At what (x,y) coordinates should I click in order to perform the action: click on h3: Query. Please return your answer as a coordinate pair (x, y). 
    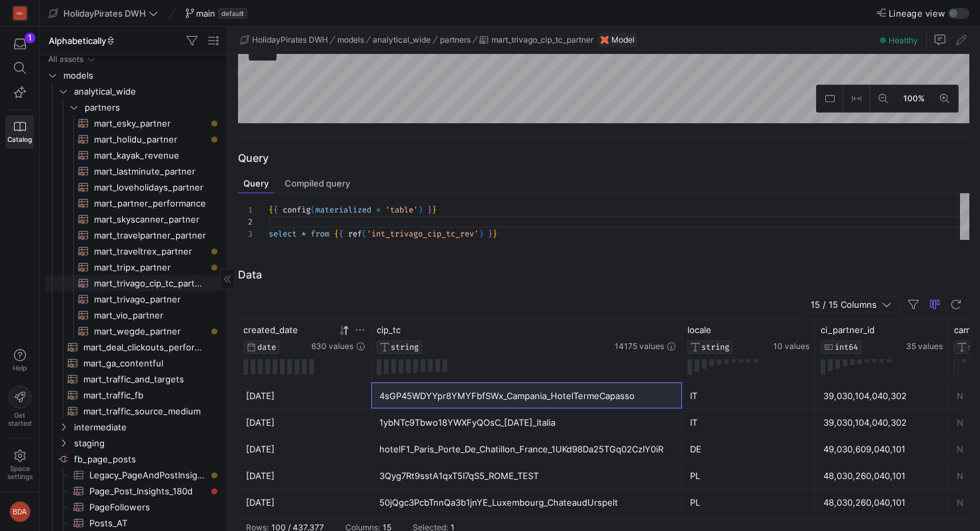
    Looking at the image, I should click on (253, 158).